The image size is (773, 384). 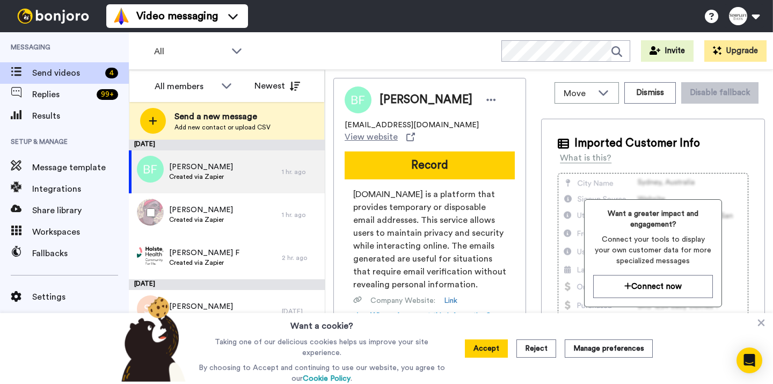 I want to click on span: Message template, so click(x=81, y=168).